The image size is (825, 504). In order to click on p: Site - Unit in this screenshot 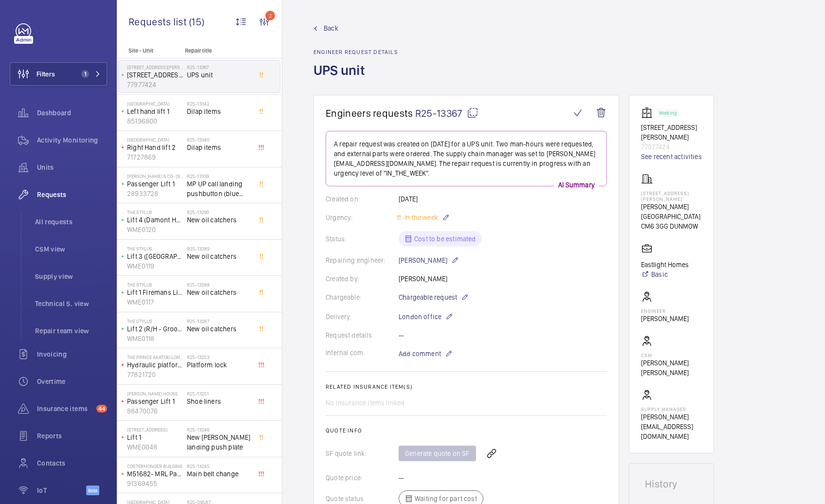, I will do `click(149, 50)`.